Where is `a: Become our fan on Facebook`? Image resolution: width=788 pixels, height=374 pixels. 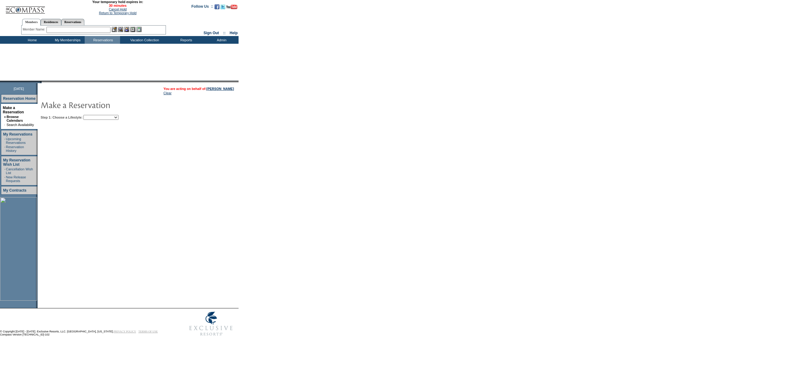
a: Become our fan on Facebook is located at coordinates (217, 8).